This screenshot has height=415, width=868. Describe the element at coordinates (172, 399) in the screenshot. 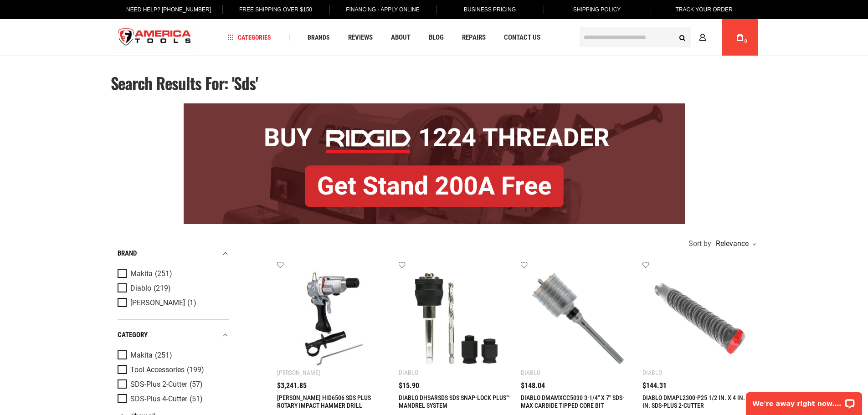

I see `a: SDS-Plus 4-Cutter (51)` at that location.